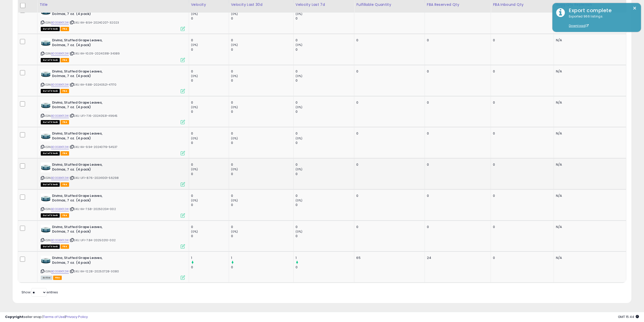 The width and height of the screenshot is (644, 322). Describe the element at coordinates (93, 147) in the screenshot. I see `span: | SKU: KH-9.94-20240719-54537` at that location.